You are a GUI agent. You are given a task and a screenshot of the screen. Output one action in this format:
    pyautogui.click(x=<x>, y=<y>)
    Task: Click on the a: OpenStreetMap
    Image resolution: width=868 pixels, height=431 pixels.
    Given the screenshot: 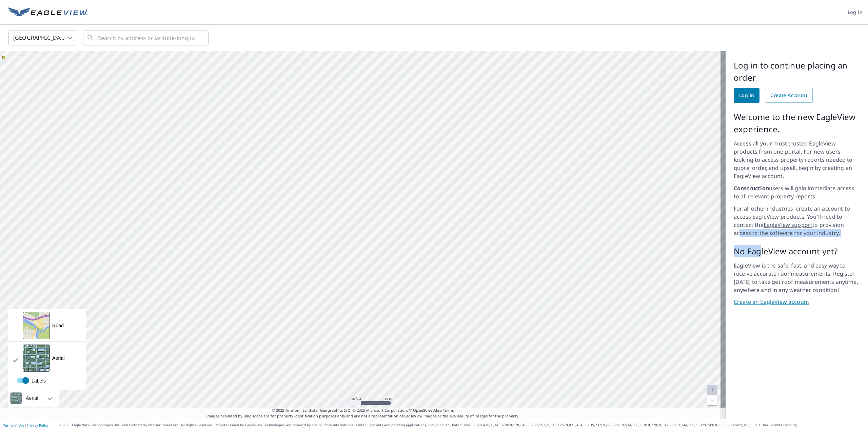 What is the action you would take?
    pyautogui.click(x=427, y=410)
    